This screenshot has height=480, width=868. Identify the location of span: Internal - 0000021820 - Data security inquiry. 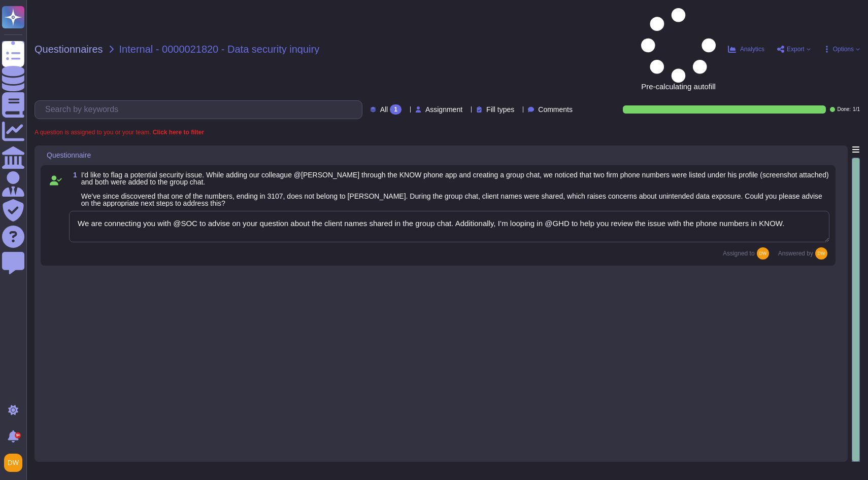
(219, 49).